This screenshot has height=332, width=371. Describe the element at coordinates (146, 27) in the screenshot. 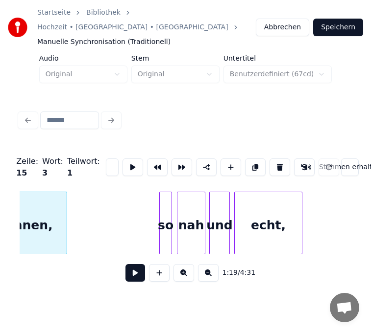

I see `nav: breadcrumb` at that location.